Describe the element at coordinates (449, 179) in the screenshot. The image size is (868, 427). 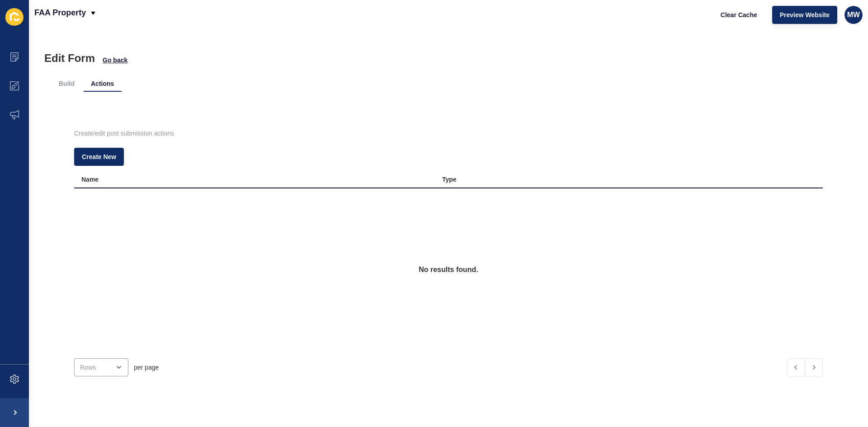
I see `div: Type` at that location.